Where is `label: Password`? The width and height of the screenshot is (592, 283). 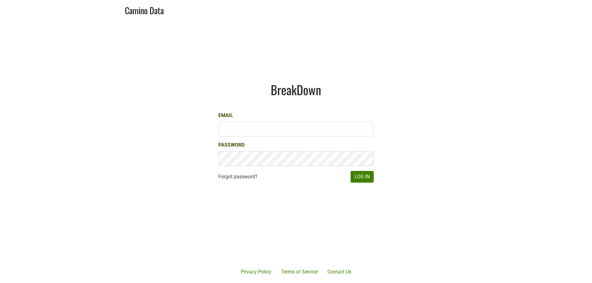
label: Password is located at coordinates (231, 145).